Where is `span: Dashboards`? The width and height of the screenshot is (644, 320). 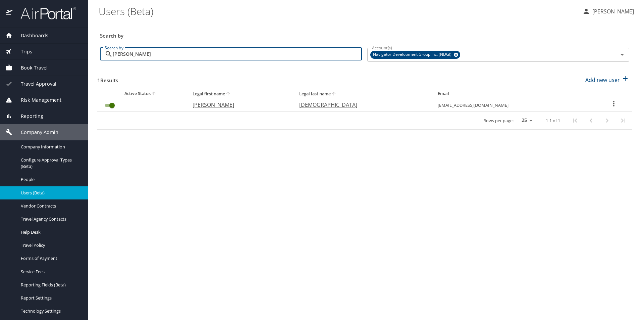
span: Dashboards is located at coordinates (30, 36).